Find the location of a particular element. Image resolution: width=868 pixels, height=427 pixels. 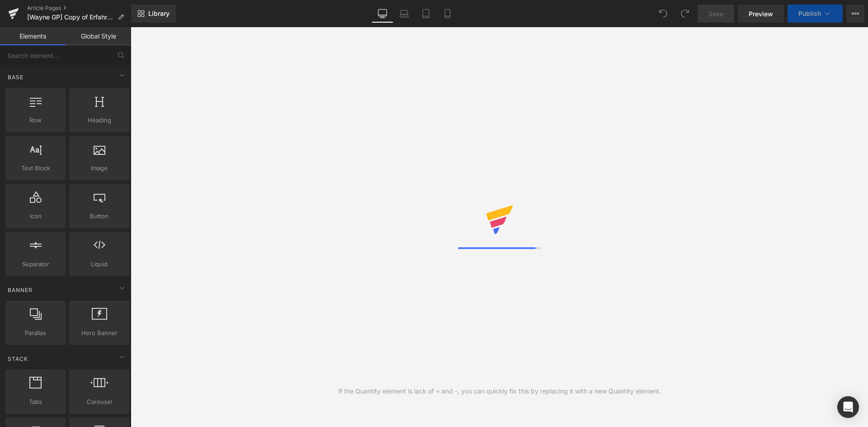

span: Save is located at coordinates (715, 14).